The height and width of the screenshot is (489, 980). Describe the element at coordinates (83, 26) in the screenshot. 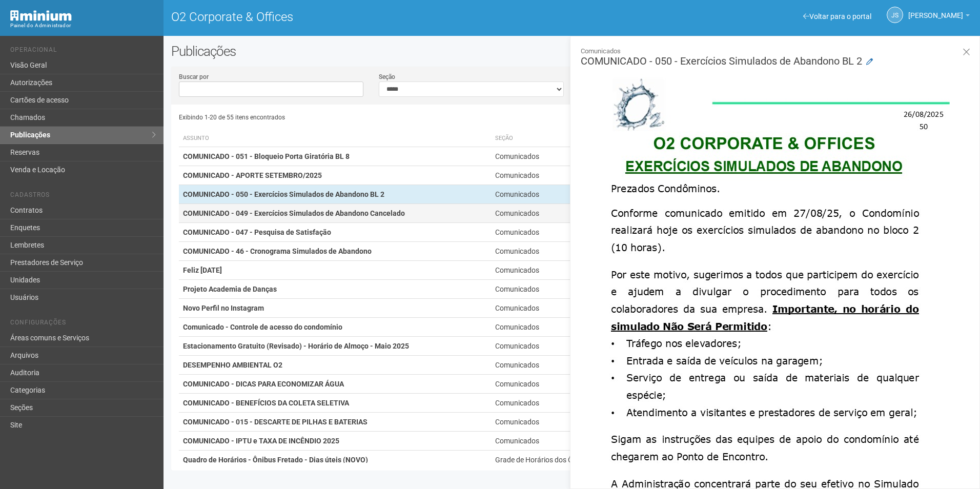

I see `div: Painel do Administrador` at that location.